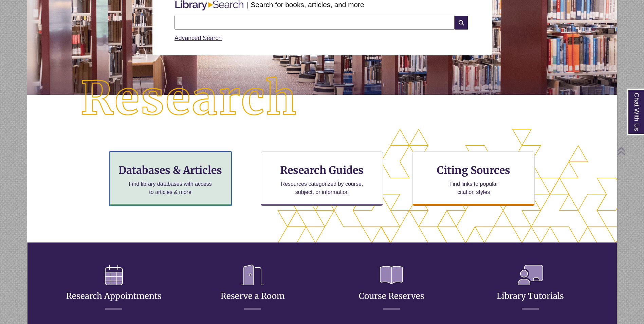  What do you see at coordinates (473, 179) in the screenshot?
I see `a: Citing Sources Find links to popular citation styles` at bounding box center [473, 179].